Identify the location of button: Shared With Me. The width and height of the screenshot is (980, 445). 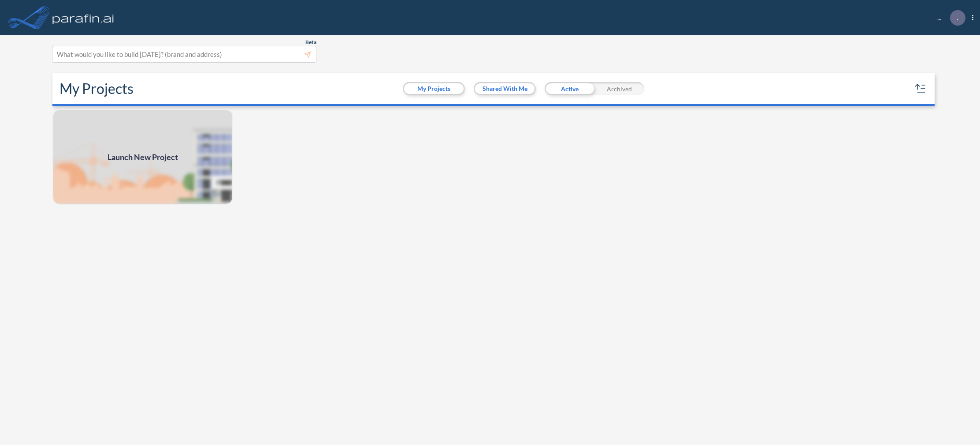
(504, 89).